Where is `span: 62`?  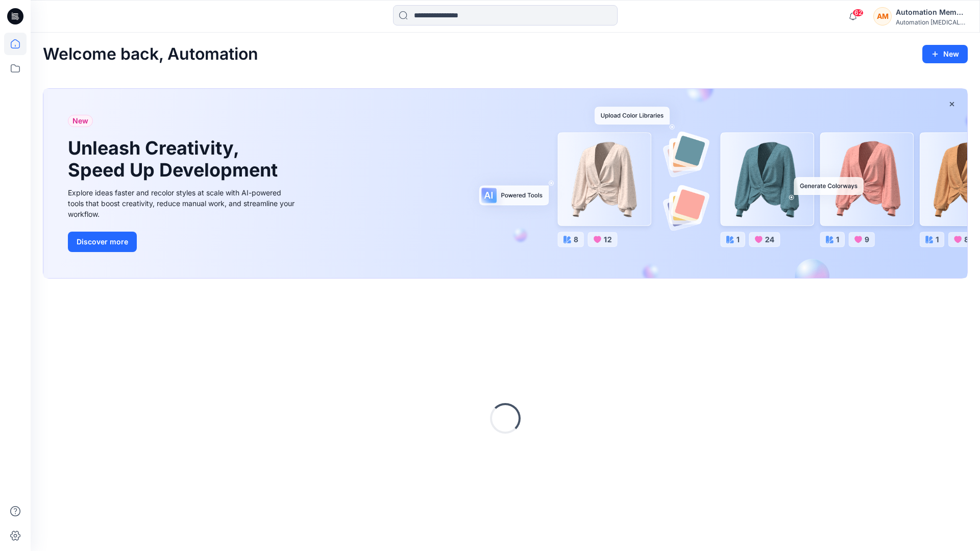
span: 62 is located at coordinates (858, 13).